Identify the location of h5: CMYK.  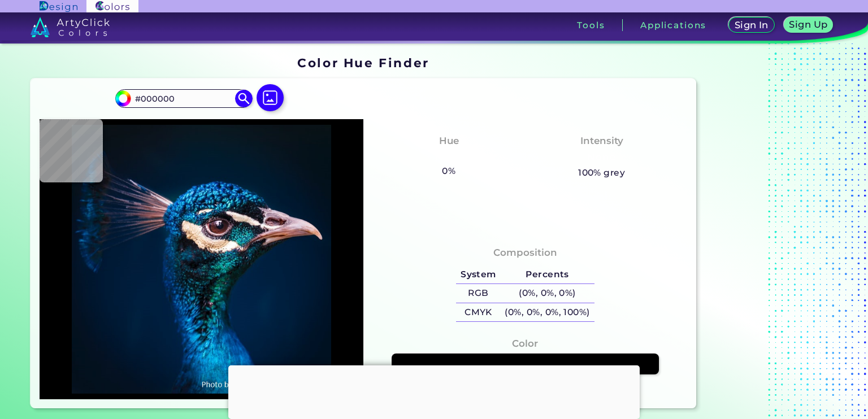
(478, 313).